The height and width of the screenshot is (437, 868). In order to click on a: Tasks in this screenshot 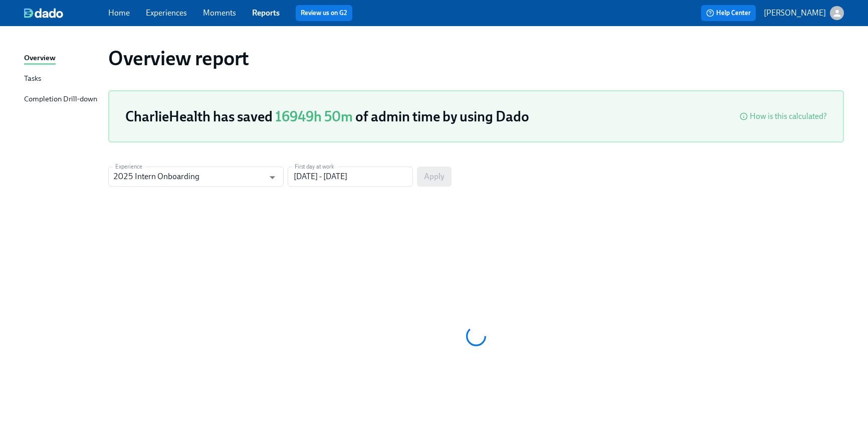, I will do `click(62, 79)`.